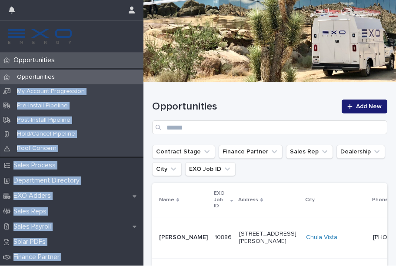 This screenshot has height=266, width=396. Describe the element at coordinates (211, 170) in the screenshot. I see `button: EXO Job ID` at that location.